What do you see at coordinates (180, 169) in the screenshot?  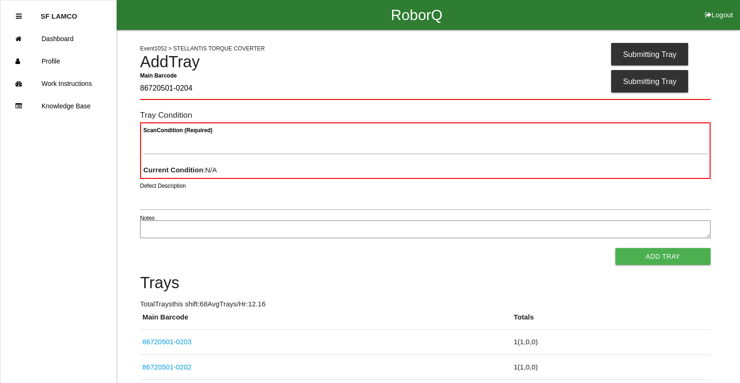 I see `span: : N/A` at bounding box center [180, 169].